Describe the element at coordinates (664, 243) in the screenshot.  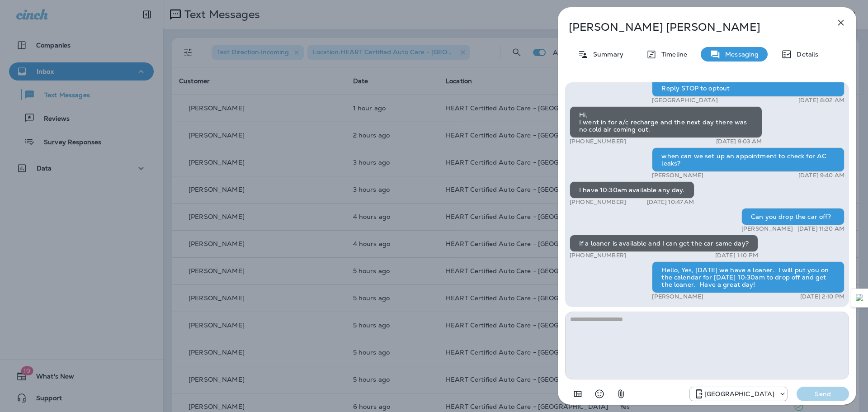
I see `div: If a loaner is available and I can get the car same day?` at that location.